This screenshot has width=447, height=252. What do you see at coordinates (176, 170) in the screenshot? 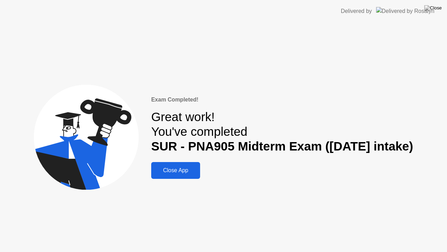
I see `div: Close App` at bounding box center [176, 170].